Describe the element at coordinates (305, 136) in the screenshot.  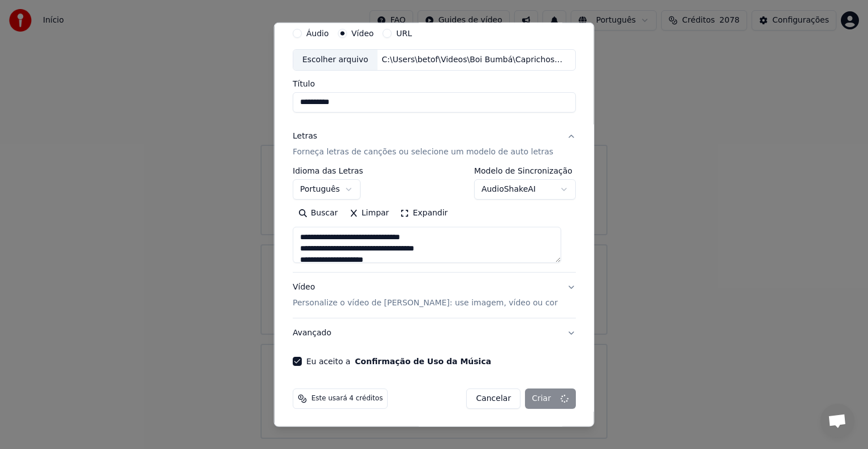
I see `div: Letras` at that location.